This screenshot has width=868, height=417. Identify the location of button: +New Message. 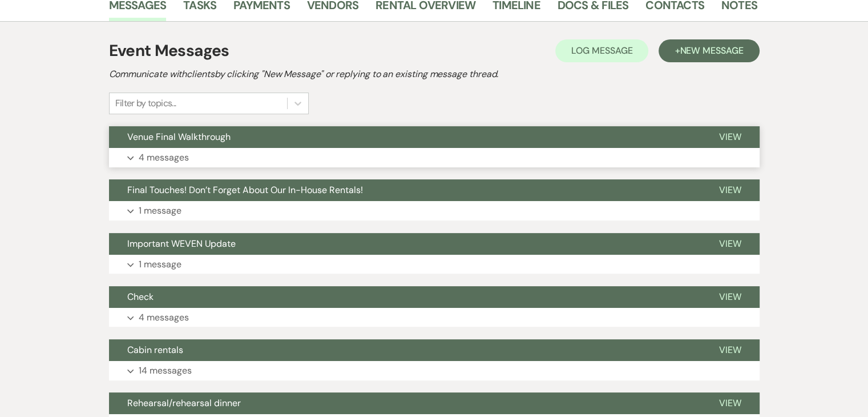
(709, 51).